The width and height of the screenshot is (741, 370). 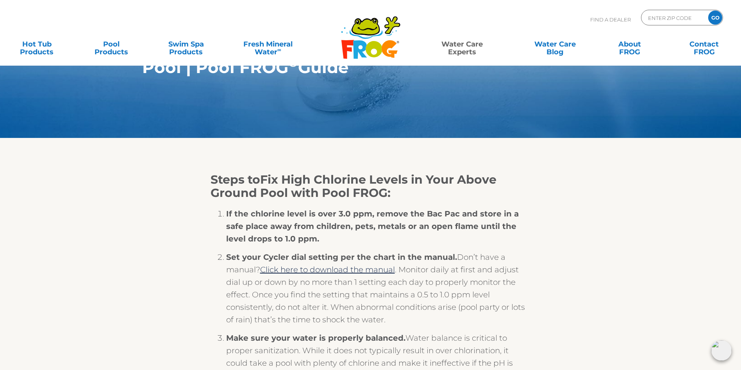 What do you see at coordinates (704, 44) in the screenshot?
I see `a: ContactFROG` at bounding box center [704, 44].